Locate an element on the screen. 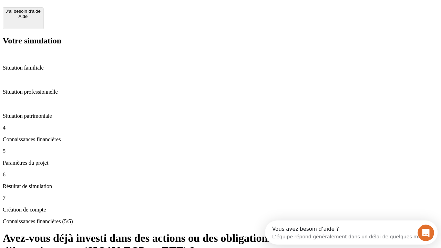 The width and height of the screenshot is (441, 248). div: L’équipe répond généralement dans un délai de quelques minutes. is located at coordinates (88, 15).